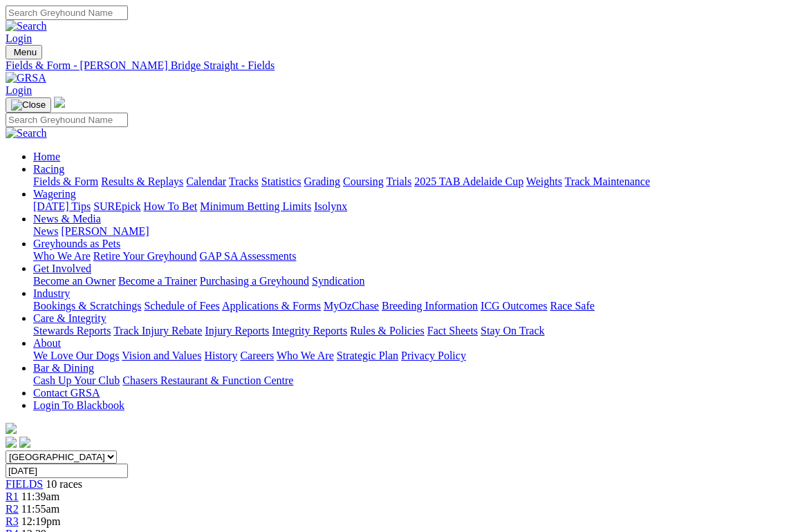  I want to click on img: facebook.svg, so click(11, 442).